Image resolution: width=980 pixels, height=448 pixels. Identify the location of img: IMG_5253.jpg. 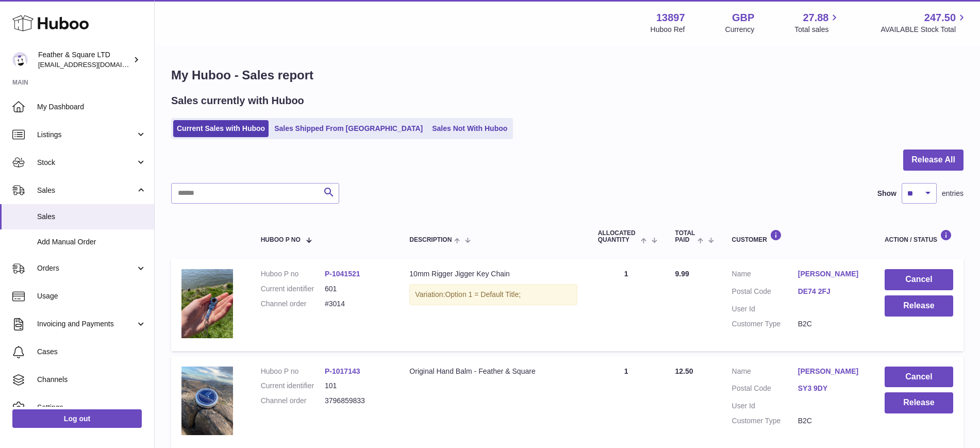
(207, 303).